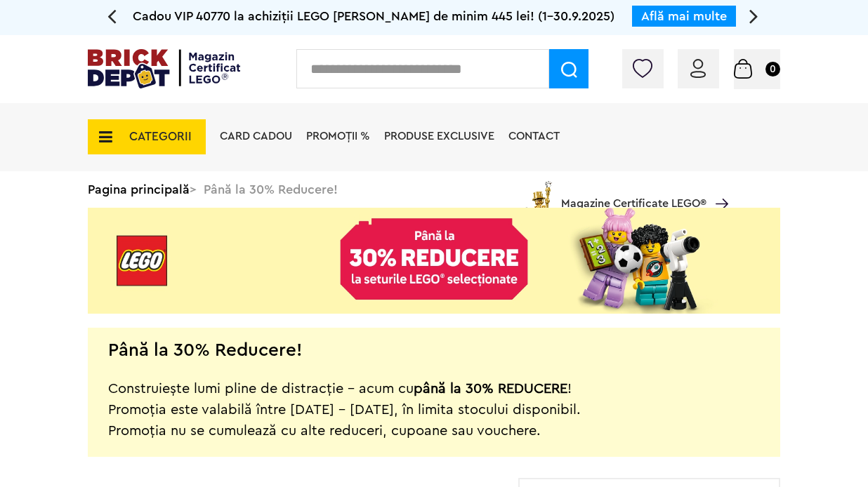 This screenshot has height=487, width=868. Describe the element at coordinates (344, 378) in the screenshot. I see `p: Construiește lumi pline de distracție – acum cu !` at that location.